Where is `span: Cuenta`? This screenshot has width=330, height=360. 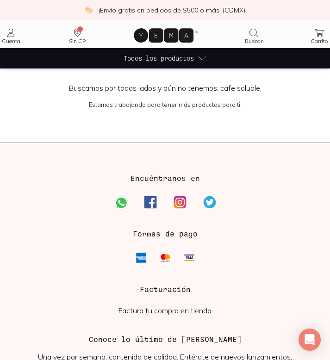 span: Cuenta is located at coordinates (11, 41).